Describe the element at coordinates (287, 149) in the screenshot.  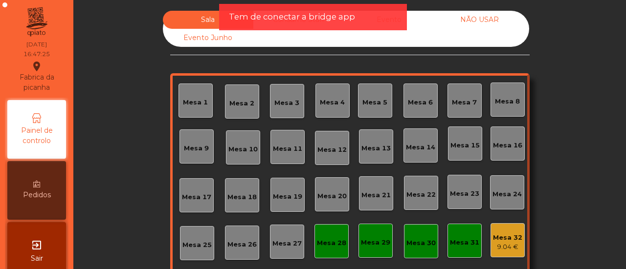
I see `div: Mesa 11` at that location.